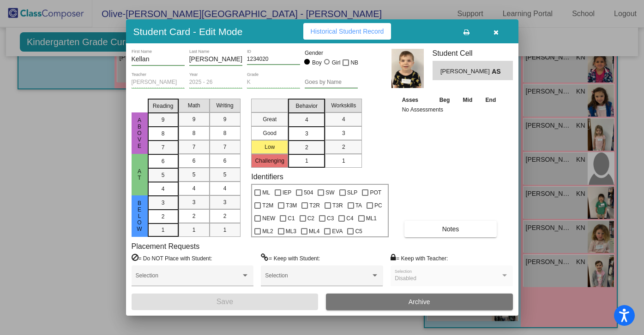 The image size is (644, 335). I want to click on span: Archive, so click(419, 302).